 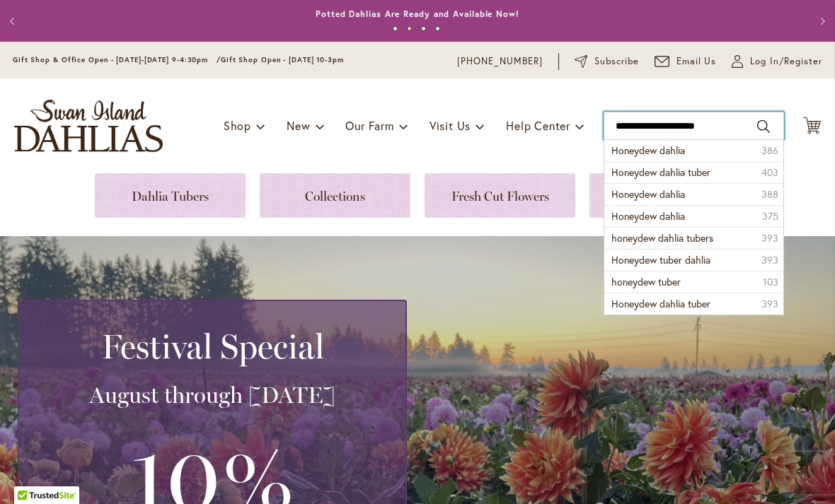 What do you see at coordinates (696, 62) in the screenshot?
I see `span: Email Us` at bounding box center [696, 62].